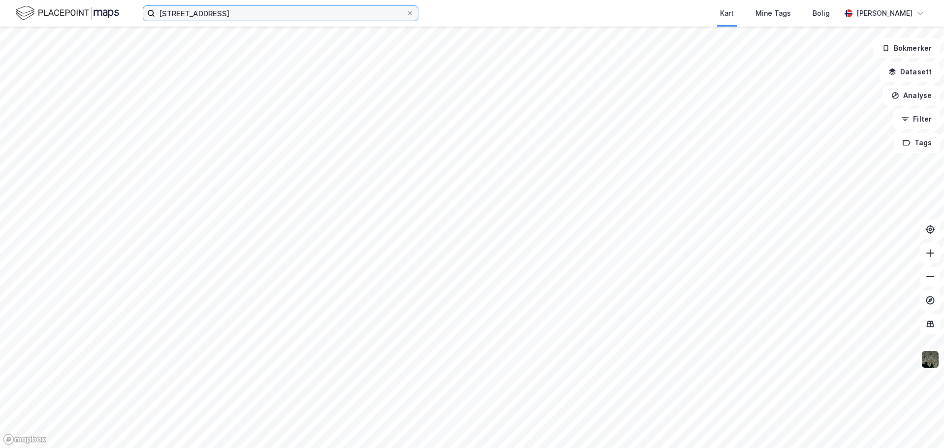 The width and height of the screenshot is (944, 448). What do you see at coordinates (773, 13) in the screenshot?
I see `div: Mine Tags` at bounding box center [773, 13].